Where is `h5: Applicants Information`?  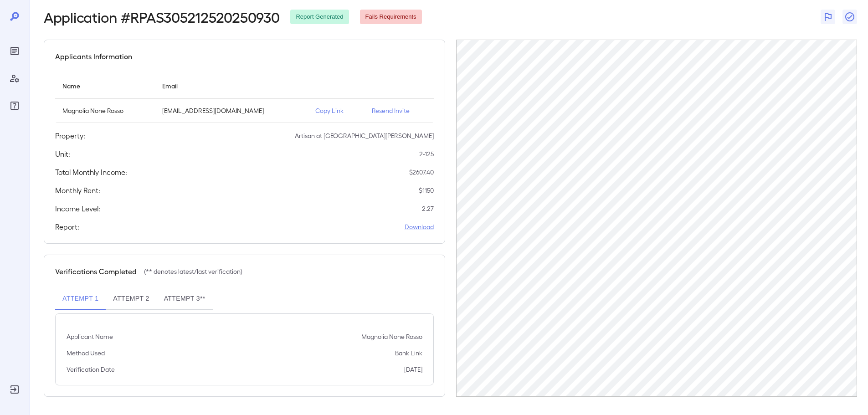 h5: Applicants Information is located at coordinates (93, 57).